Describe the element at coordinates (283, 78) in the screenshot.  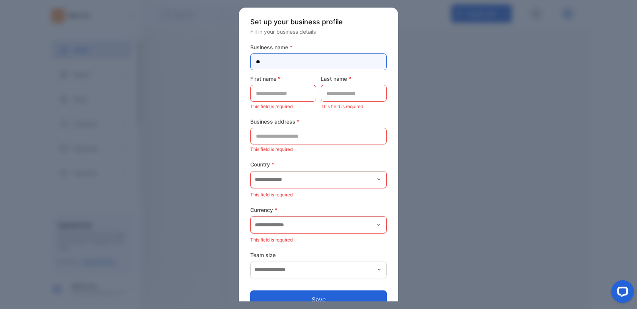
I see `label: First name` at that location.